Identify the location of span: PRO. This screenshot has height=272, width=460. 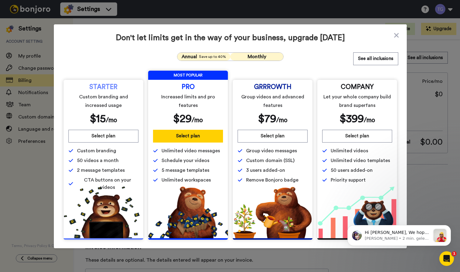
(188, 87).